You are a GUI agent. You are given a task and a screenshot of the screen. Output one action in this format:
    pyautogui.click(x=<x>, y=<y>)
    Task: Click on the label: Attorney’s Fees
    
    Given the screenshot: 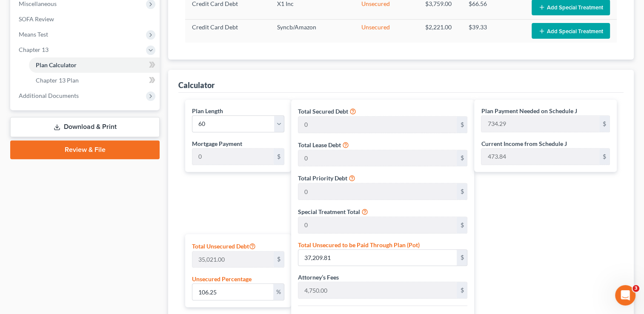 What is the action you would take?
    pyautogui.click(x=319, y=277)
    